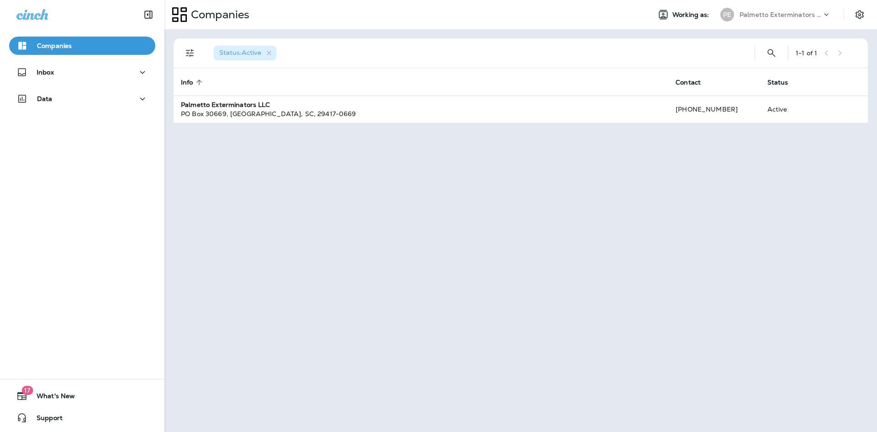 The height and width of the screenshot is (432, 877). Describe the element at coordinates (806, 53) in the screenshot. I see `div: 1 - 1 of 1` at that location.